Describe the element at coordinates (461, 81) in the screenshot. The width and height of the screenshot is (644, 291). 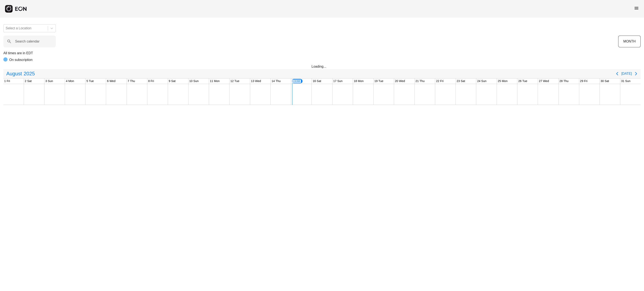
I see `div: 23 Sat` at that location.